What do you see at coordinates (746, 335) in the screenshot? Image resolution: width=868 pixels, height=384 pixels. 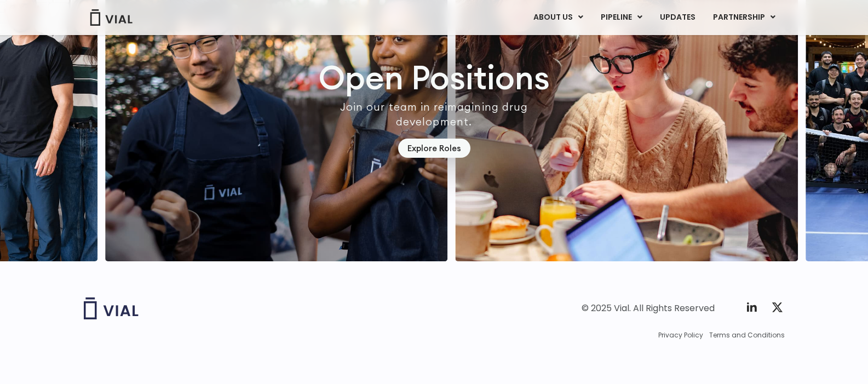 I see `span: Terms and Conditions` at bounding box center [746, 335].